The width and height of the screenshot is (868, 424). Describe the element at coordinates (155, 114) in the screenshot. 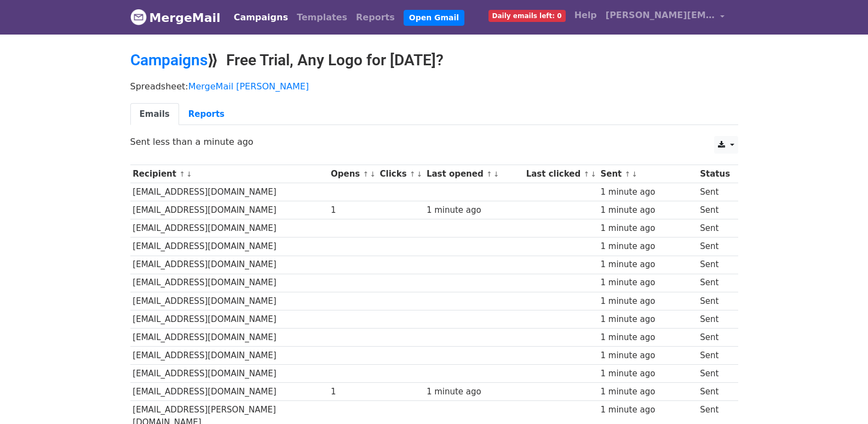

I see `a: Emails` at that location.